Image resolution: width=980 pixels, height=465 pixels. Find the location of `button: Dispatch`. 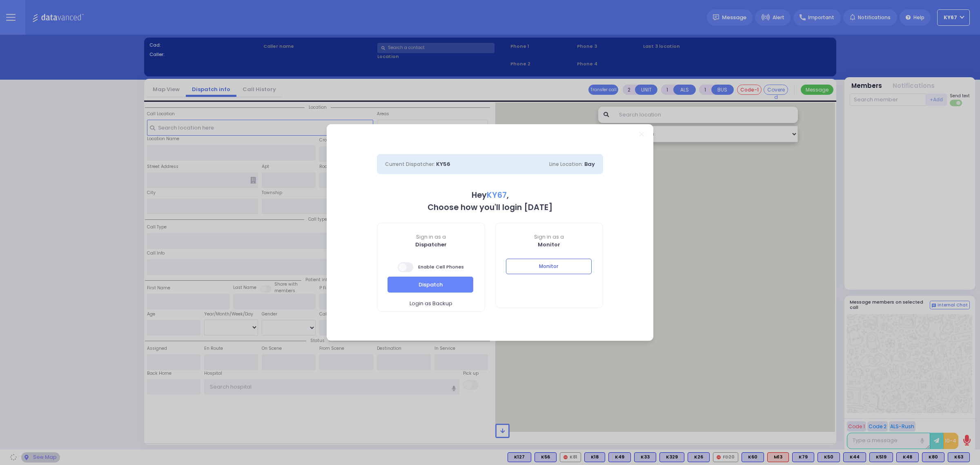

button: Dispatch is located at coordinates (430, 285).